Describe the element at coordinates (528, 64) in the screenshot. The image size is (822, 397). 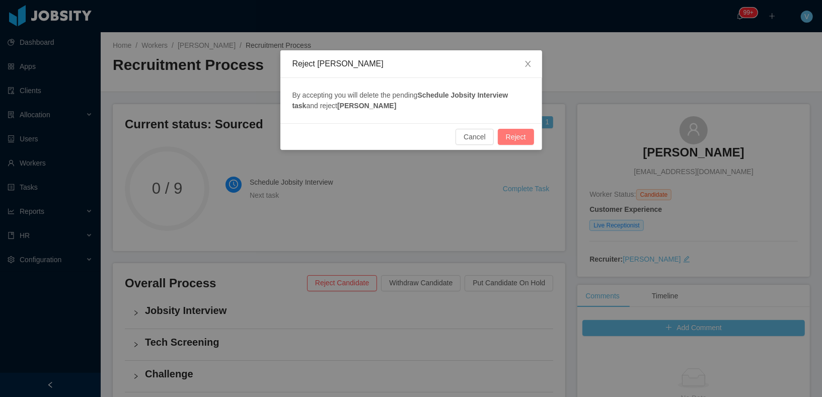
I see `button: Close` at that location.